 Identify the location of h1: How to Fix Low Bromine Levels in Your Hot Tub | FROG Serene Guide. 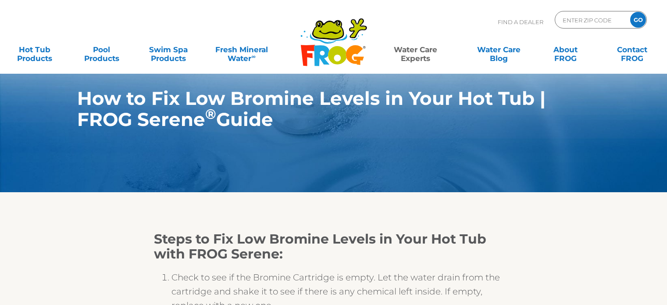
(313, 109).